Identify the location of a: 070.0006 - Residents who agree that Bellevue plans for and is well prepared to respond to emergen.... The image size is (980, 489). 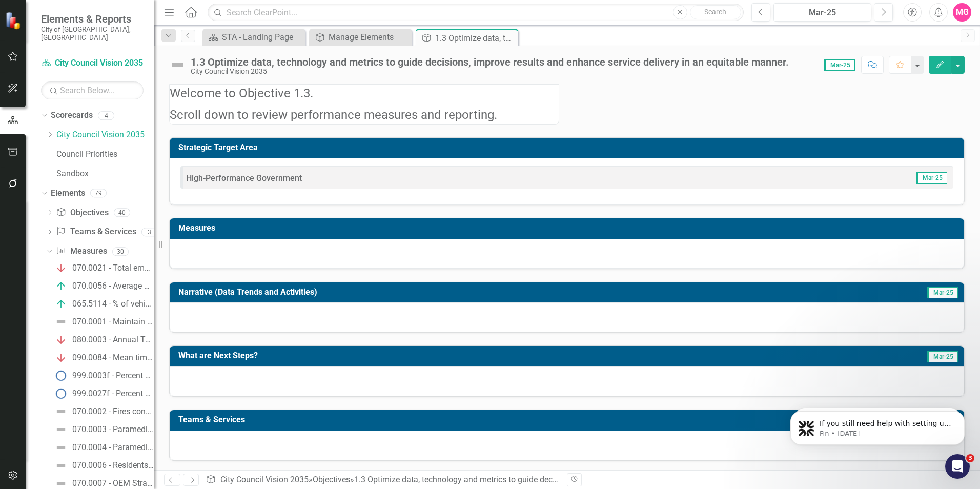
(103, 465).